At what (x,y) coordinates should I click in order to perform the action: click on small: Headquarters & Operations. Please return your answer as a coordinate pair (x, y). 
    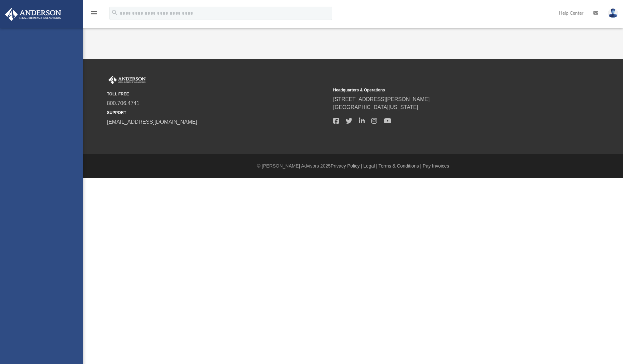
    Looking at the image, I should click on (444, 90).